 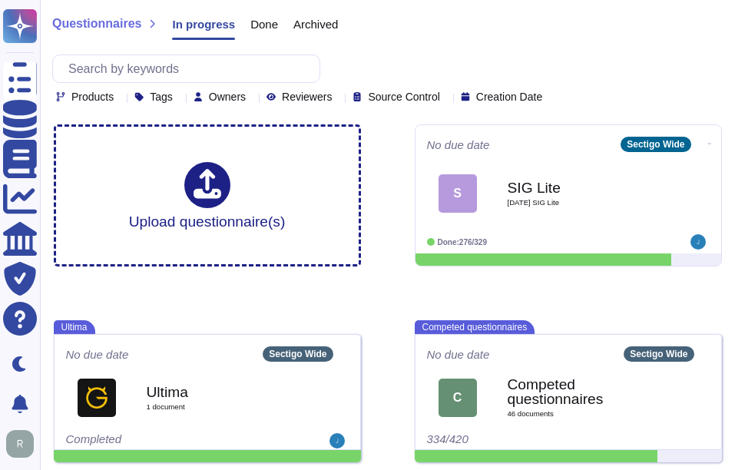 I want to click on input: Search by keywords, so click(x=190, y=68).